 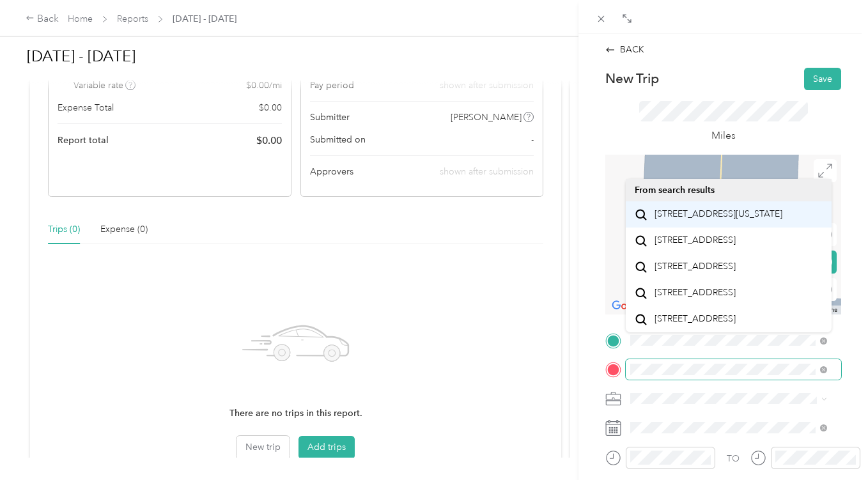 I want to click on div: TO, so click(x=733, y=458).